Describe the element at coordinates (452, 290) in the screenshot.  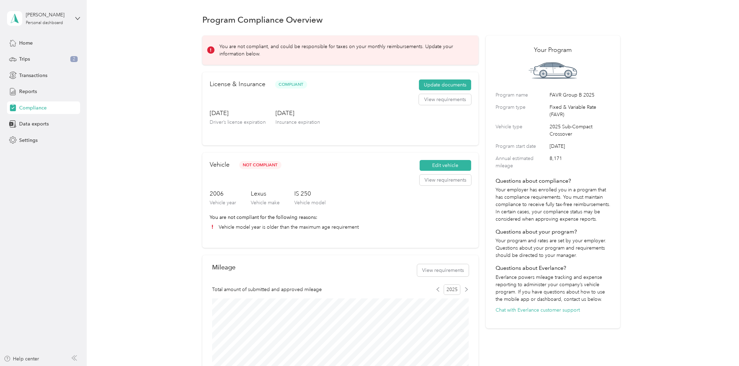
I see `span: 2025` at that location.